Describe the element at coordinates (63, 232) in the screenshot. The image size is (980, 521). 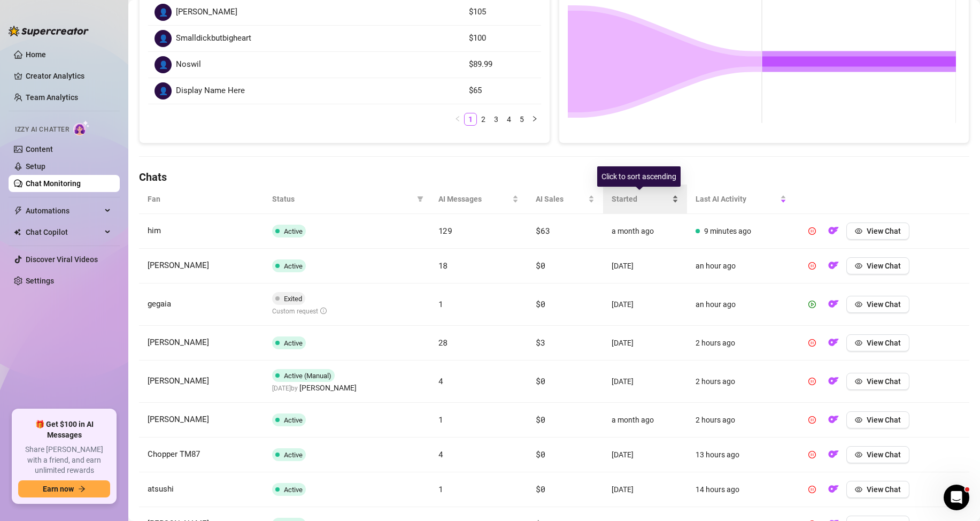
I see `span: Chat Copilot` at that location.